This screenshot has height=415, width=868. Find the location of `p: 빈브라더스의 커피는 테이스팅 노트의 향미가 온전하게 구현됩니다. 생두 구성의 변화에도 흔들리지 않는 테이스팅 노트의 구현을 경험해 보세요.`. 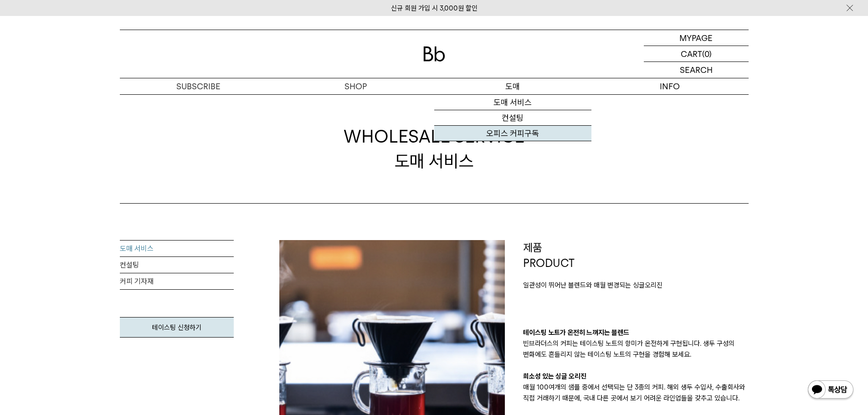

p: 빈브라더스의 커피는 테이스팅 노트의 향미가 온전하게 구현됩니다. 생두 구성의 변화에도 흔들리지 않는 테이스팅 노트의 구현을 경험해 보세요. is located at coordinates (636, 349).